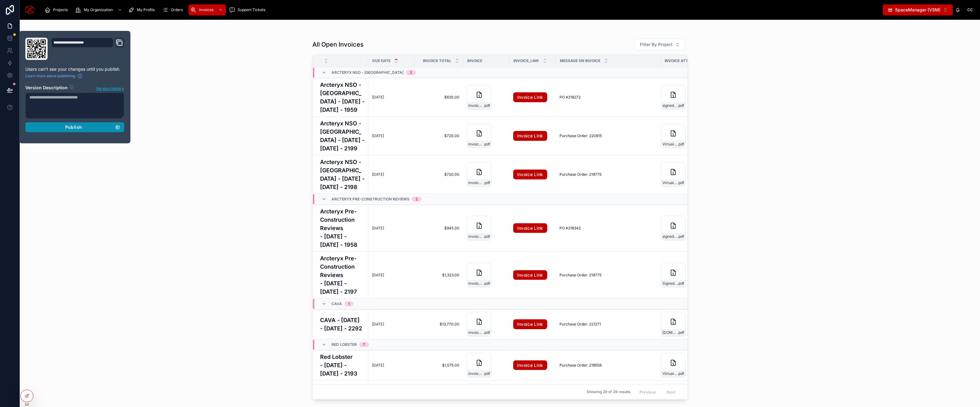 The width and height of the screenshot is (980, 407). What do you see at coordinates (570, 228) in the screenshot?
I see `span: PO #218342` at bounding box center [570, 228].